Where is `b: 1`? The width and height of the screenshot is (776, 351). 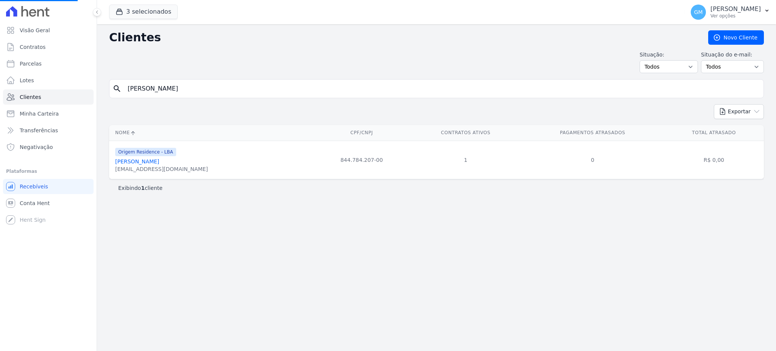
b: 1 is located at coordinates (143, 188).